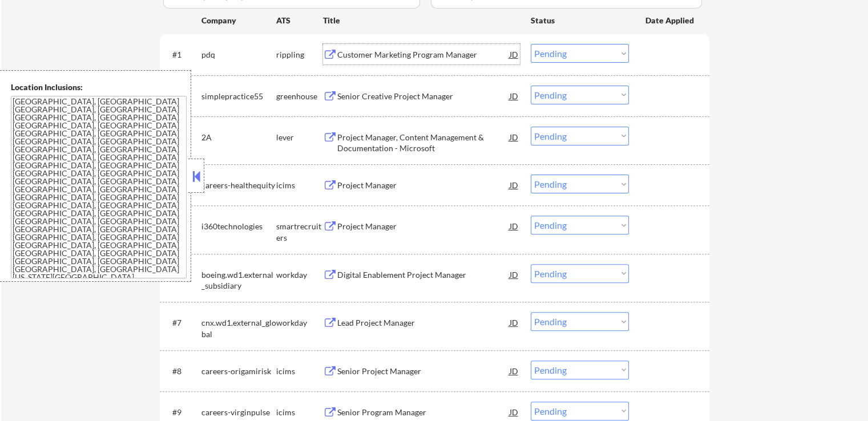 The image size is (868, 421). Describe the element at coordinates (423, 55) in the screenshot. I see `div: Customer Marketing Program Manager` at that location.